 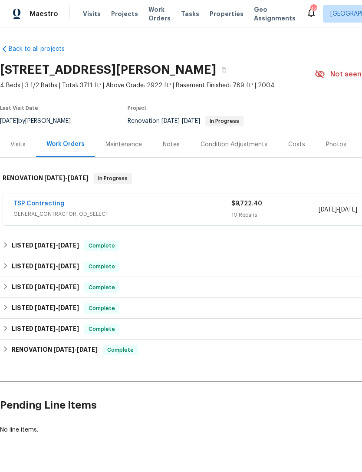 What do you see at coordinates (18, 145) in the screenshot?
I see `div: Visits` at bounding box center [18, 145].